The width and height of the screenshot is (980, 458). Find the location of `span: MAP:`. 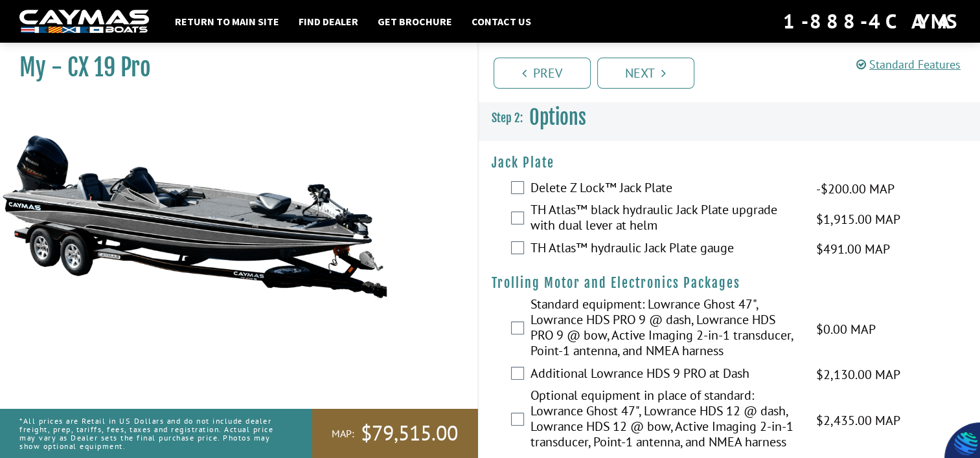

span: MAP: is located at coordinates (343, 433).